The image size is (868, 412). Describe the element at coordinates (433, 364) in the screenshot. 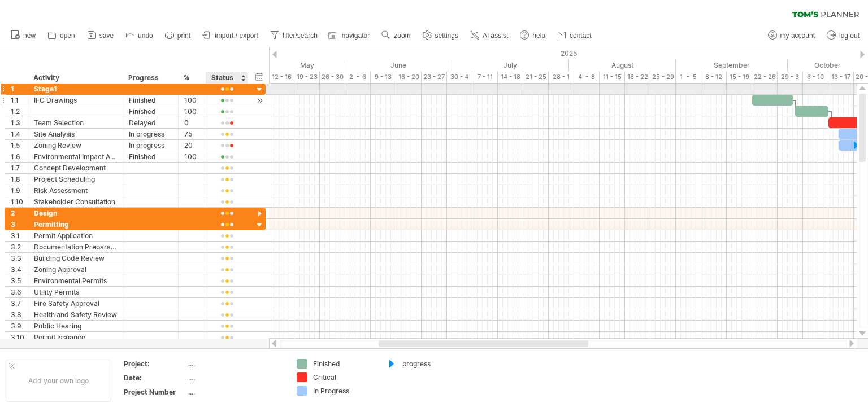

I see `div: progress` at that location.